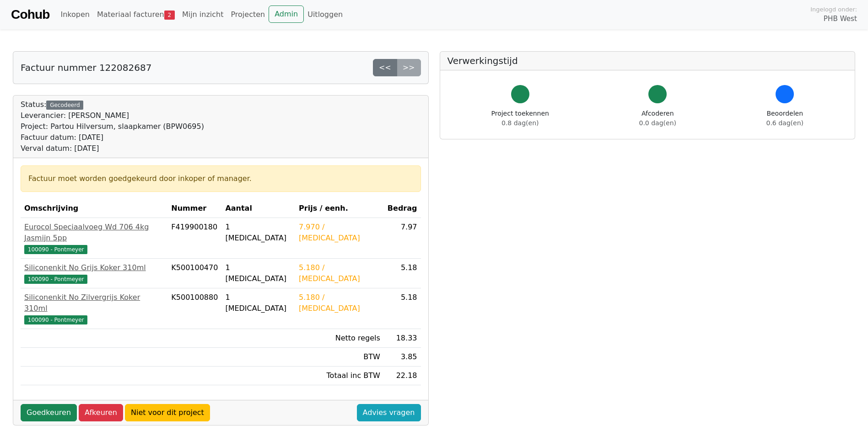  What do you see at coordinates (94, 274) in the screenshot?
I see `a: Siliconenkit No Grijs Koker 310ml100090 - Pontmeyer` at bounding box center [94, 274].